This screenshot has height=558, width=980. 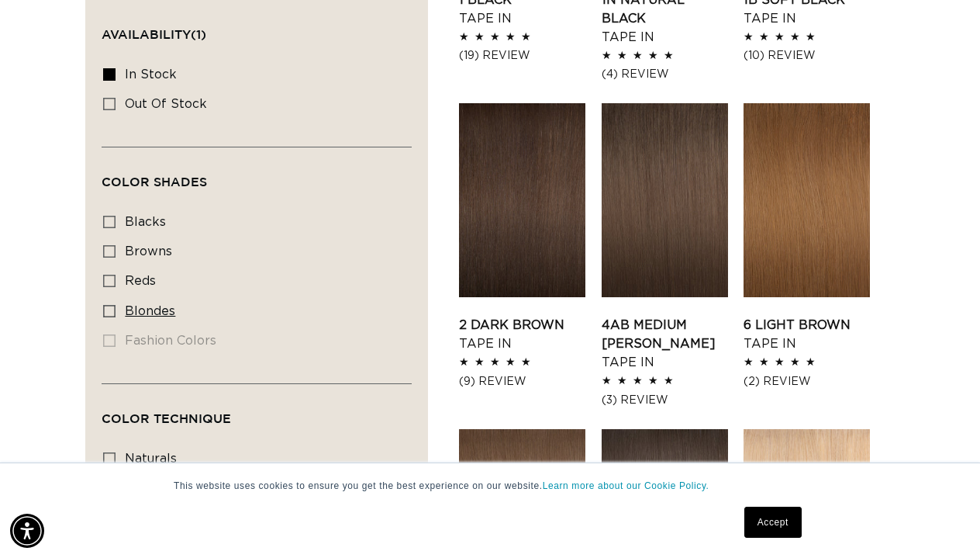 What do you see at coordinates (148, 251) in the screenshot?
I see `span: browns` at bounding box center [148, 251].